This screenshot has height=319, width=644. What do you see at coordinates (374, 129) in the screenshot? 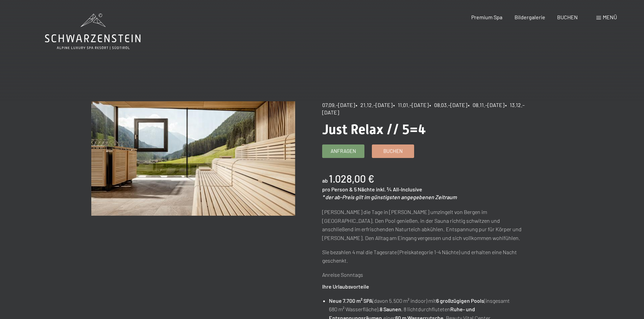
I see `span: Just Relax // 5=4` at bounding box center [374, 129].